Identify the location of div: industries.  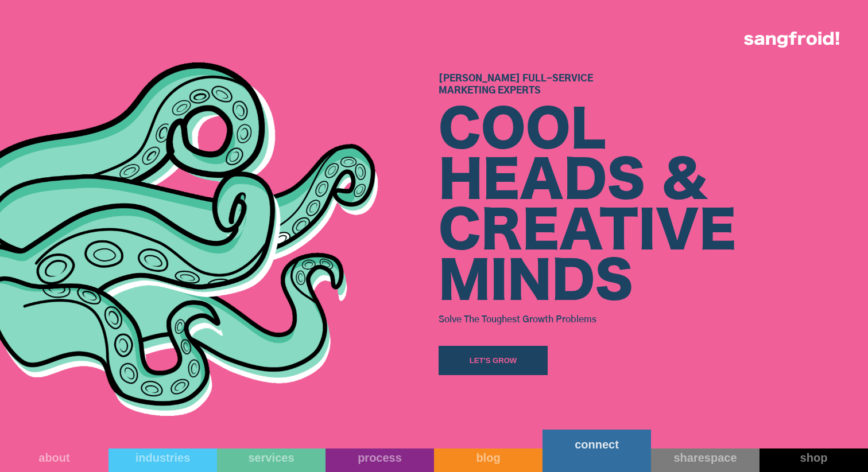
(163, 458).